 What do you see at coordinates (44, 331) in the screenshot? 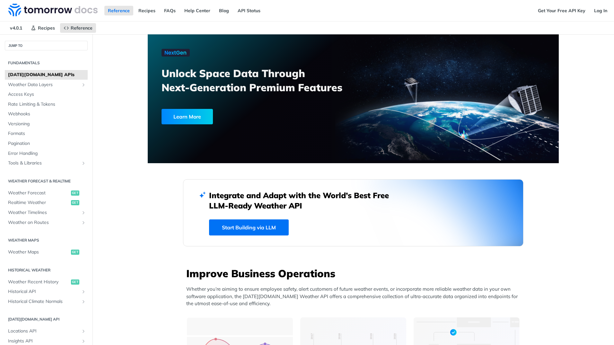
I see `span: Locations API` at bounding box center [44, 331].